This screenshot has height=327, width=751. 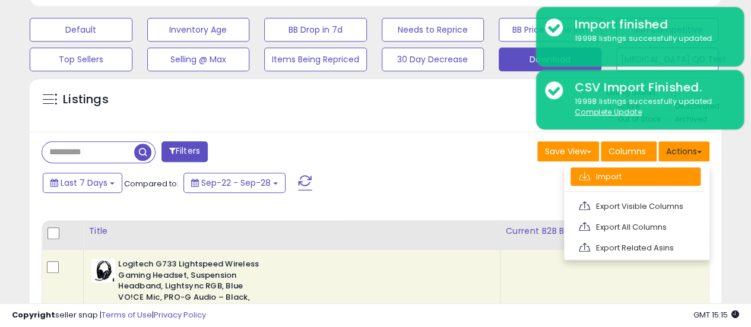 I want to click on span: Compared to:, so click(x=151, y=184).